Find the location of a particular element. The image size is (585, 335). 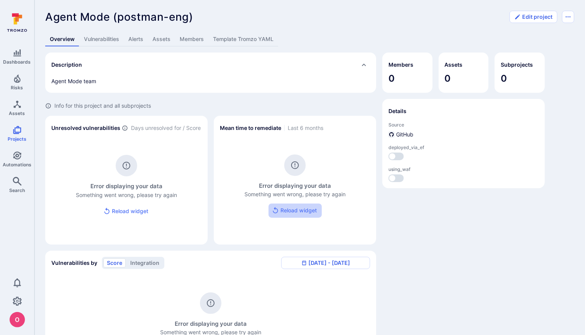

h2: Description is located at coordinates (67, 65).